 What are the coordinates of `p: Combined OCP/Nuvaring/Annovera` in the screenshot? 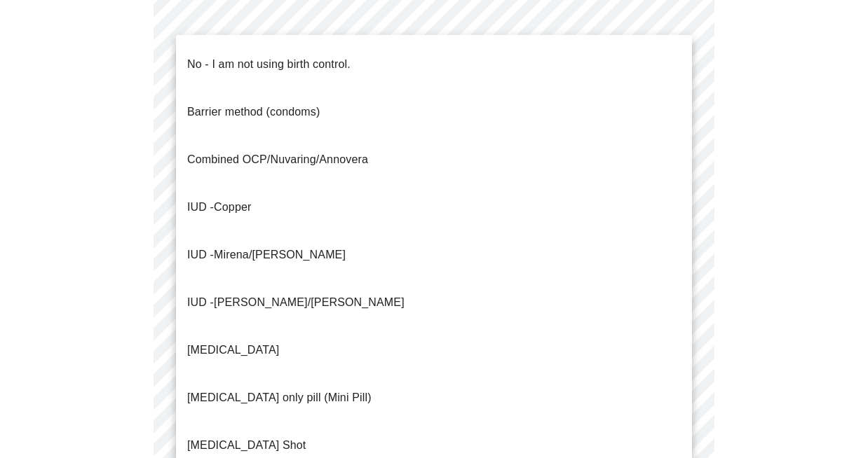 It's located at (277, 160).